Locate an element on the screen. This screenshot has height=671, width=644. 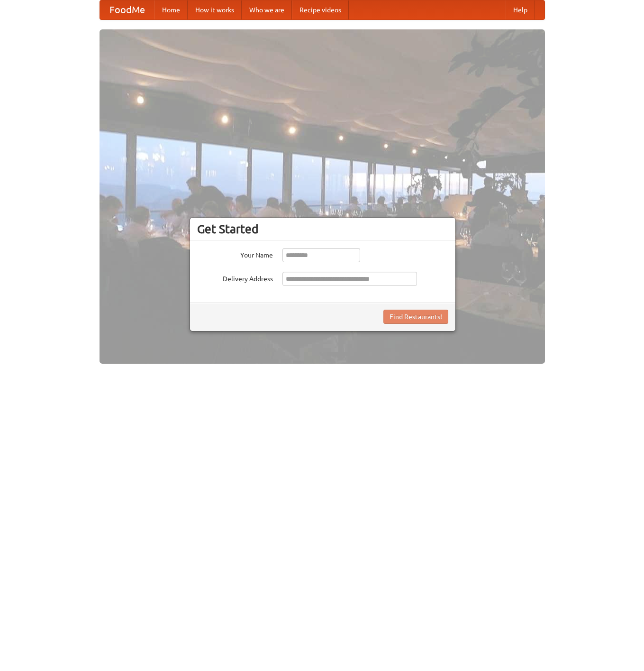
a: How it works is located at coordinates (214, 10).